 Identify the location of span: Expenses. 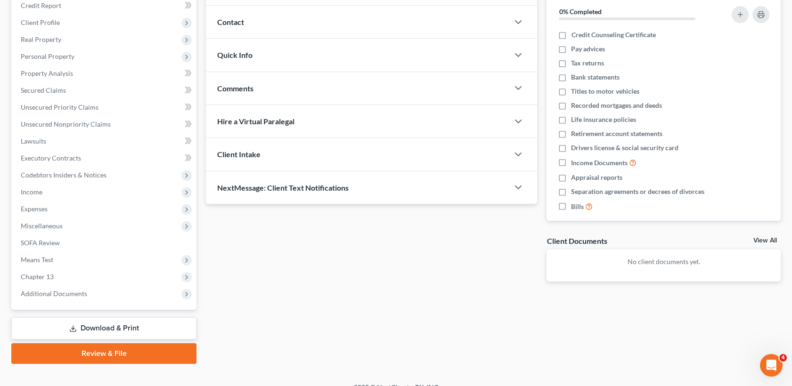
(34, 209).